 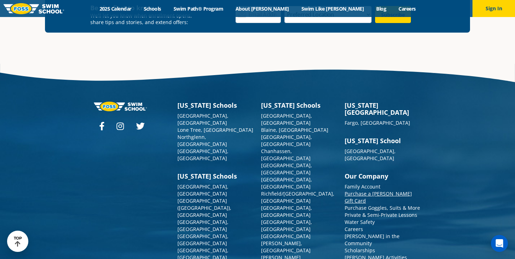 I want to click on h3: Our Company, so click(x=383, y=176).